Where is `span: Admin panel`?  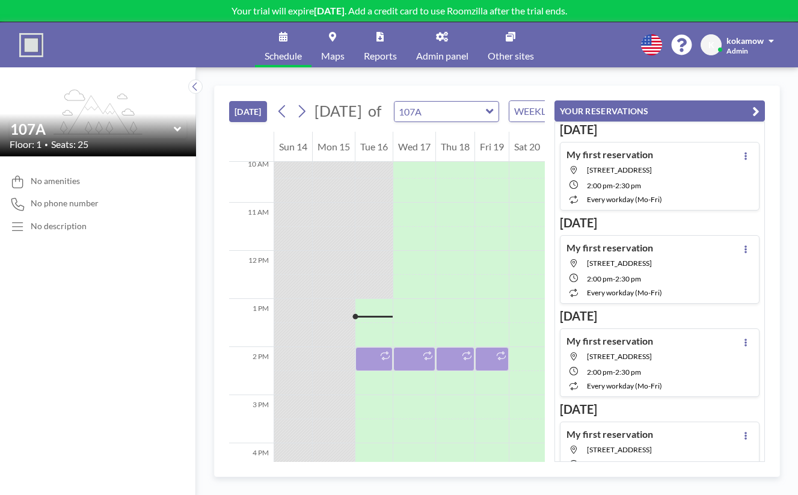
span: Admin panel is located at coordinates (442, 56).